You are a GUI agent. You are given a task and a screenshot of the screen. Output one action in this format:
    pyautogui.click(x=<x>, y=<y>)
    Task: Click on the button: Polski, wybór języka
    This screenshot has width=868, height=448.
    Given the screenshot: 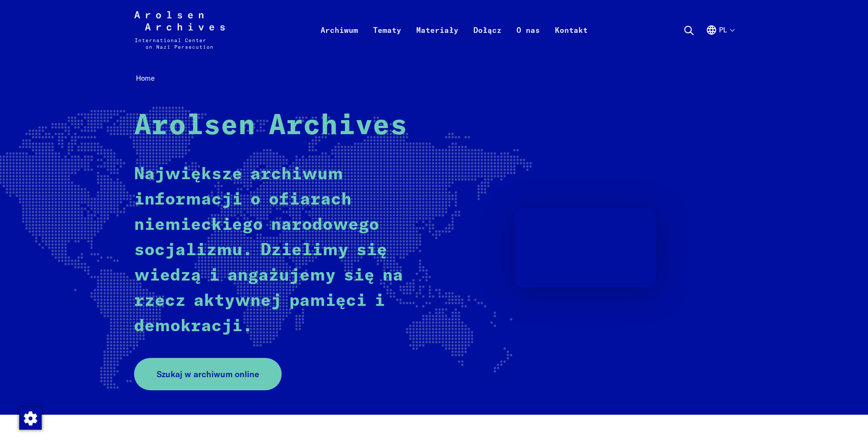 What is the action you would take?
    pyautogui.click(x=720, y=41)
    